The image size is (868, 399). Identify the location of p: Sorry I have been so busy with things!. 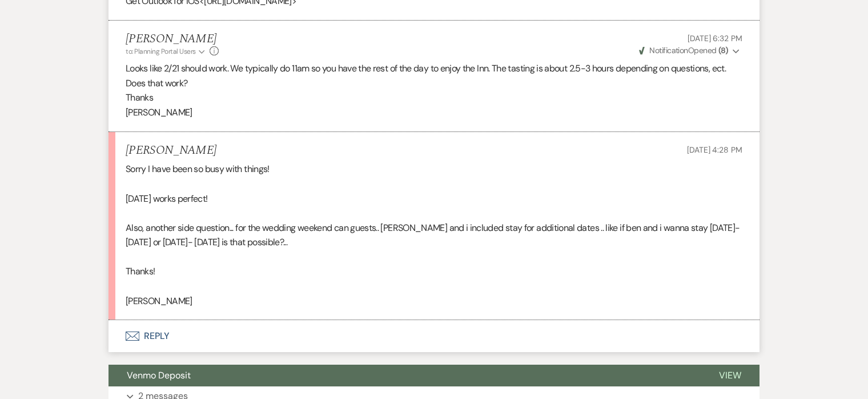
(434, 169).